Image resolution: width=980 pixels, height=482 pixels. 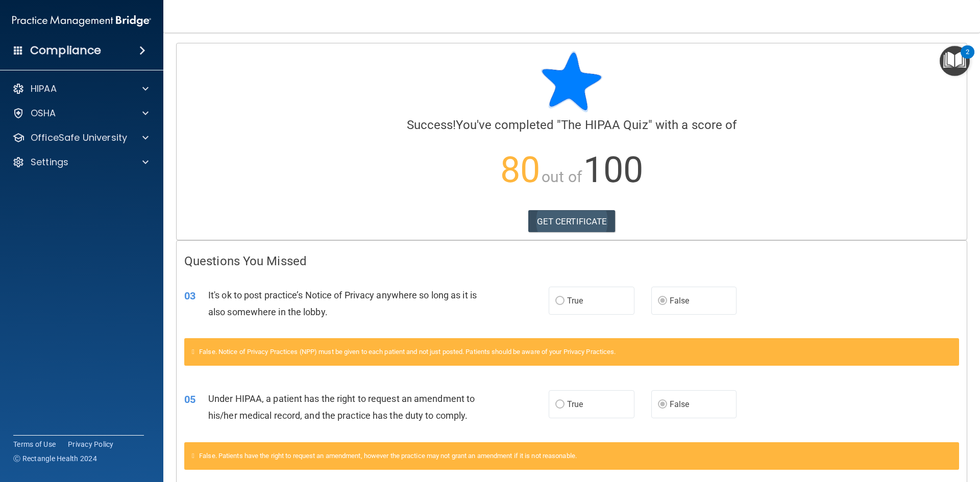 I want to click on h4: Questions You Missed, so click(x=572, y=261).